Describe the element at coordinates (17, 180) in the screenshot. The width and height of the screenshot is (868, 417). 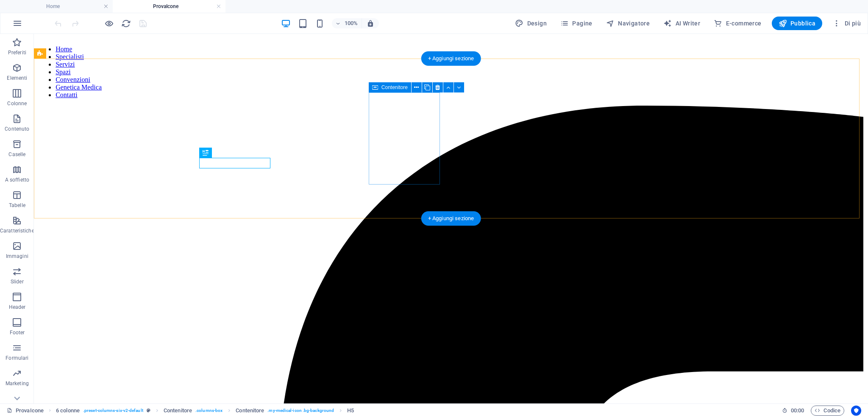
I see `p: A soffietto` at that location.